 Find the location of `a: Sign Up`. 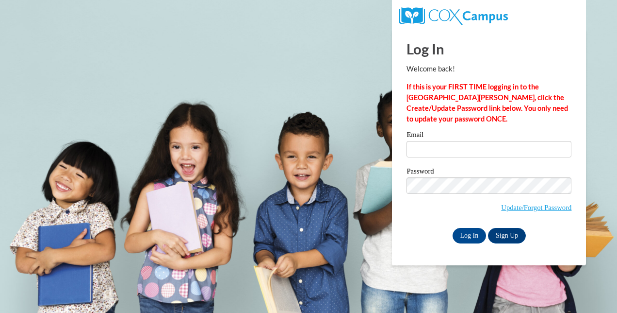

a: Sign Up is located at coordinates (507, 235).